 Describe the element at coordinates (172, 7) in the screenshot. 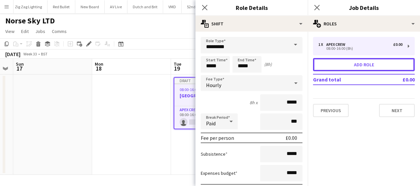

I see `button: VMD` at that location.